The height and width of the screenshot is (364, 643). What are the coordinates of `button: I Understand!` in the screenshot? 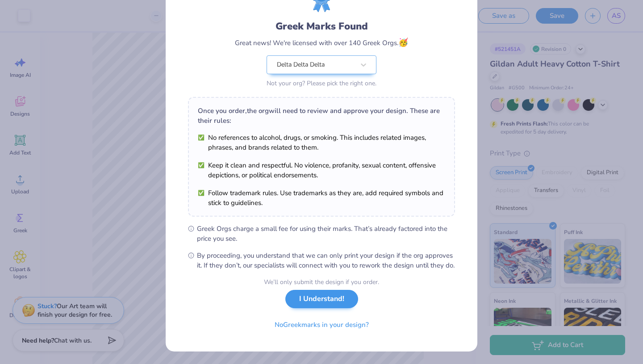 It's located at (322, 299).